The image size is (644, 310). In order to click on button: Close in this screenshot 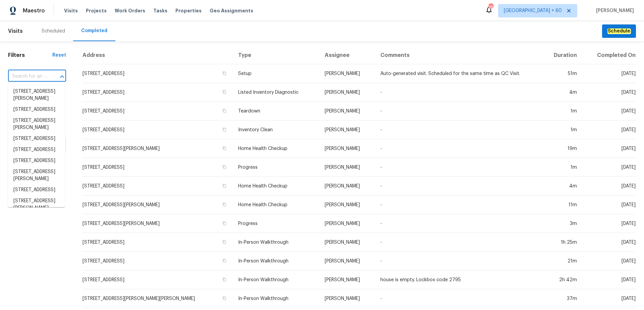, I will do `click(62, 77)`.